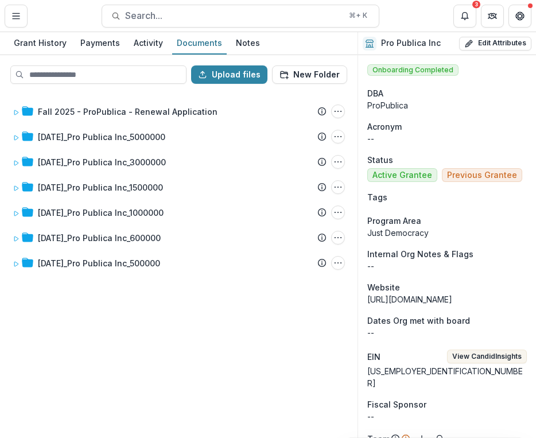 This screenshot has height=438, width=536. I want to click on button: 12-11-2017_Pro Publica Inc_1000000 Options, so click(338, 212).